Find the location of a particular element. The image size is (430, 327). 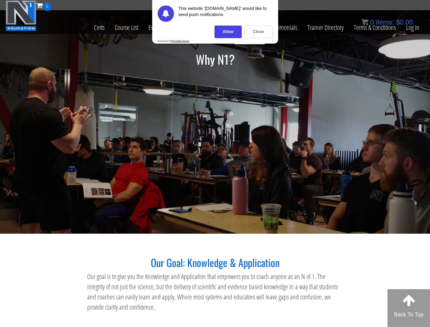

a: Terms & Conditions is located at coordinates (375, 28).